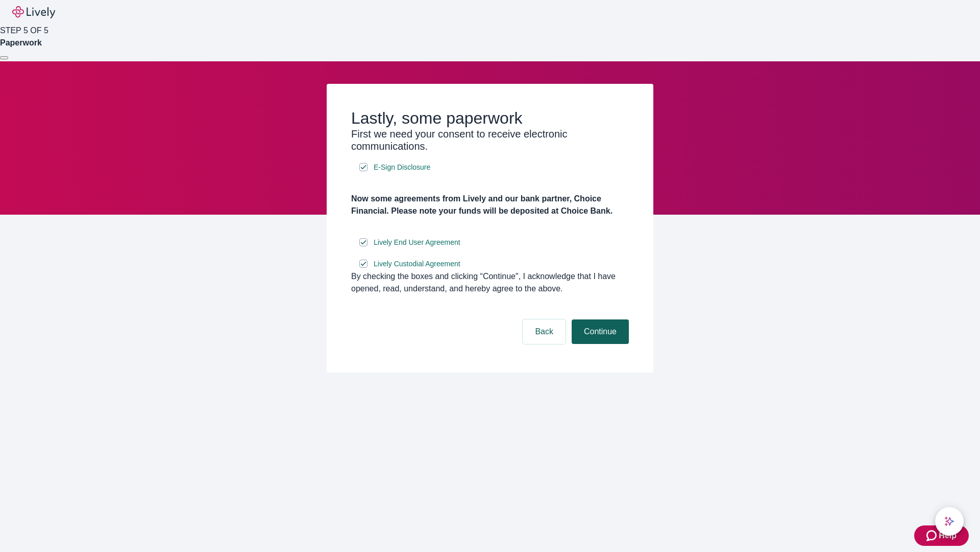  Describe the element at coordinates (490, 283) in the screenshot. I see `div: By checking the boxes and clicking “Continue", I acknowledge that I have opened, read, understand...` at that location.